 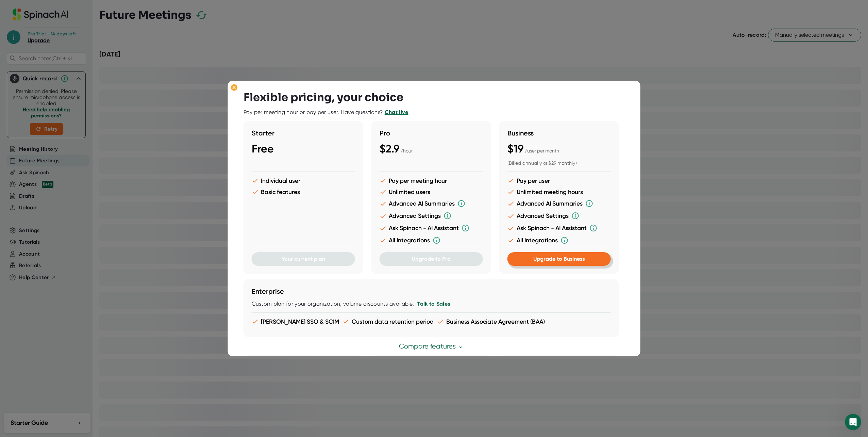 I want to click on img: logo, so click(x=19, y=18).